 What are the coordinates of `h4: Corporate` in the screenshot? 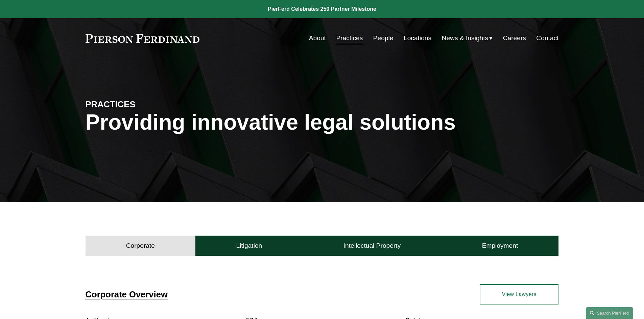 It's located at (140, 246).